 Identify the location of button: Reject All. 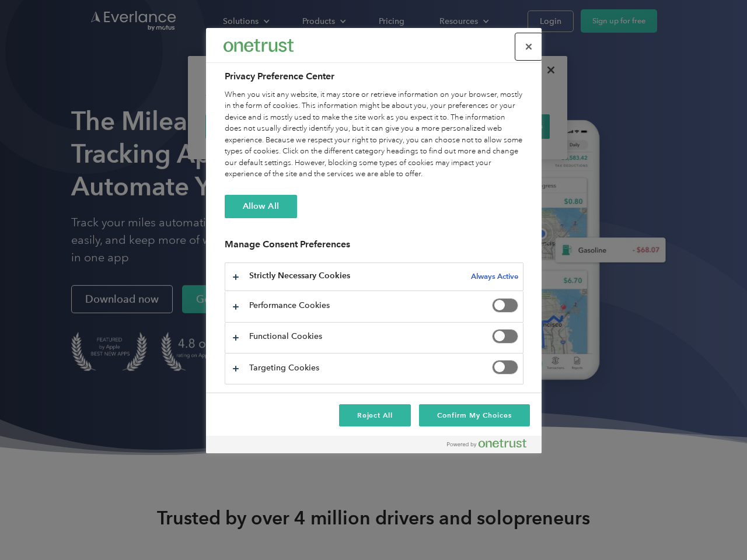
(375, 416).